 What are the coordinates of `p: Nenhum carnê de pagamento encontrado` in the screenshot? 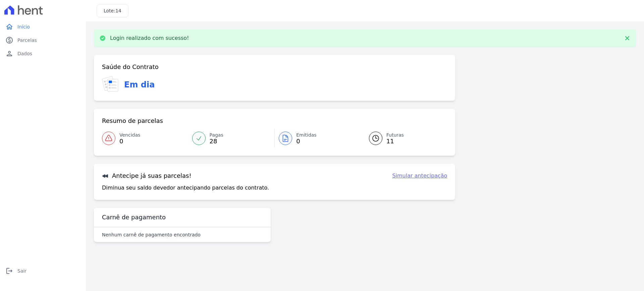 It's located at (151, 235).